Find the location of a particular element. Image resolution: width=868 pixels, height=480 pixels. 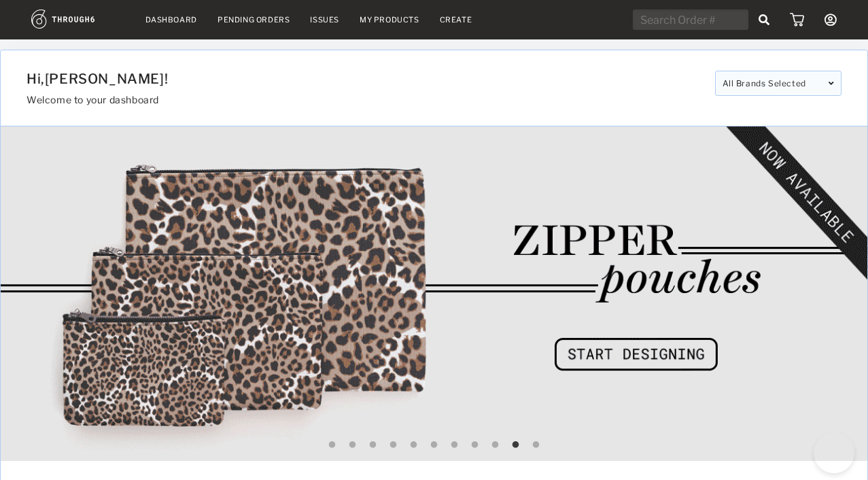

button: 5 is located at coordinates (414, 445).